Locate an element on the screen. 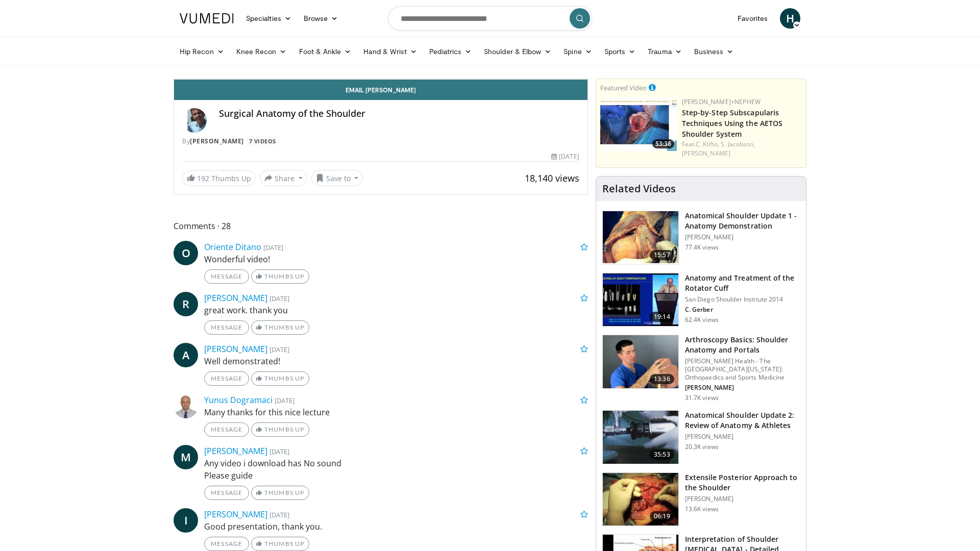 Image resolution: width=980 pixels, height=551 pixels. a: 19:14 Anatomy and Treatment of the Rotator Cuff San Diego Shoulder Institute 2014 C. Gerber 62.4K... is located at coordinates (700, 300).